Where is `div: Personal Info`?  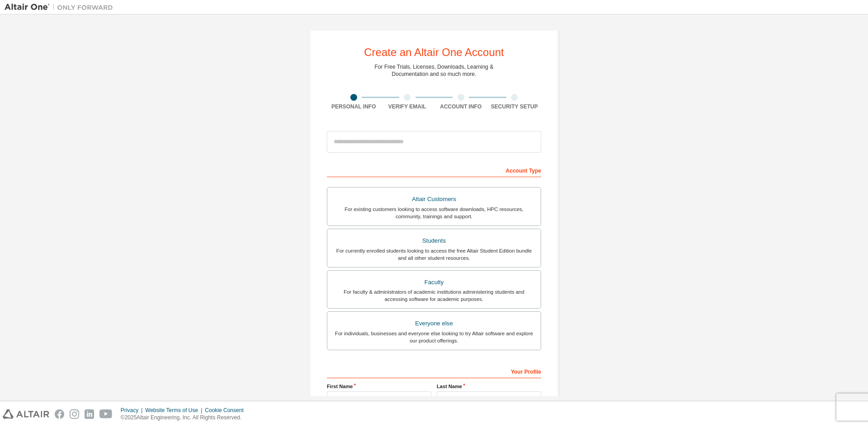
div: Personal Info is located at coordinates (353, 107).